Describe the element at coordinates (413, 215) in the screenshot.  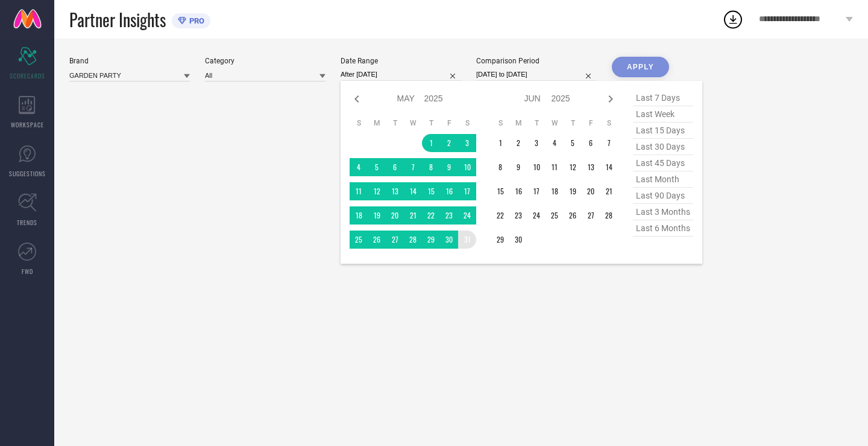
I see `td: Wed May 21 2025` at that location.